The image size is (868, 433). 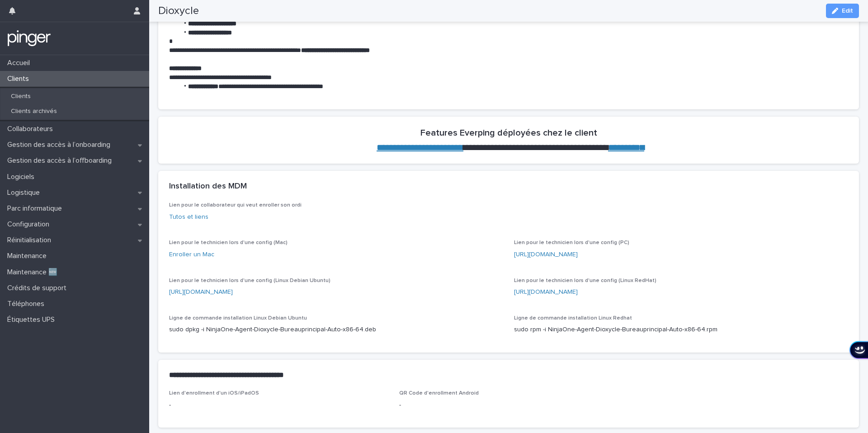 What do you see at coordinates (192, 255) in the screenshot?
I see `a: Enroller un Mac` at bounding box center [192, 255].